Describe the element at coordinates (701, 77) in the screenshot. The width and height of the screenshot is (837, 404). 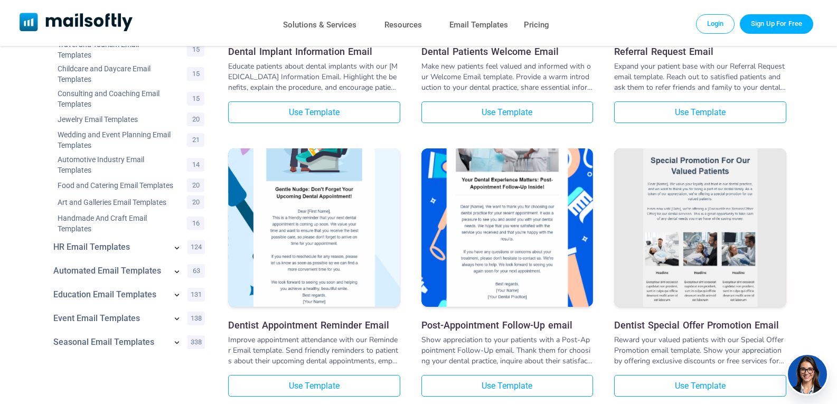
I see `div: Expand your patient base with our Referral Request email template. Reach out to satisfied patient...` at that location.